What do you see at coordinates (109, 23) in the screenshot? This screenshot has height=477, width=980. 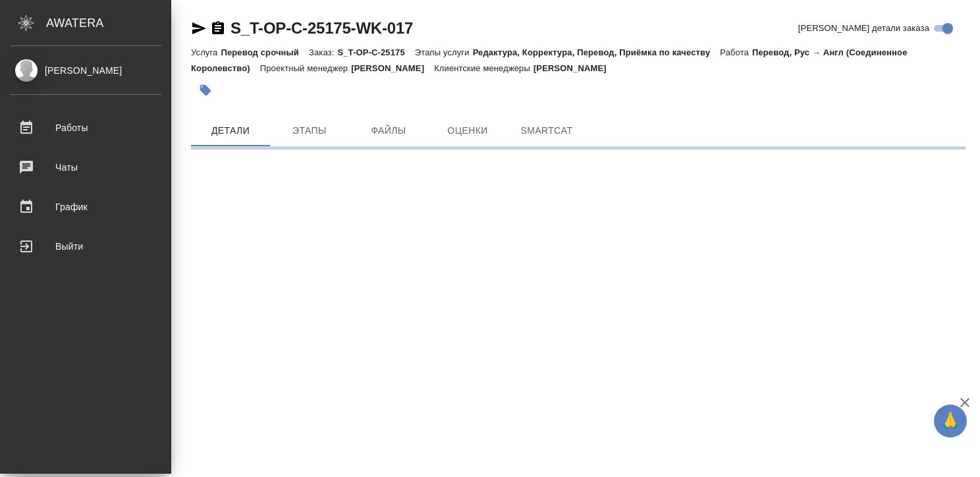 I see `div: AWATERA` at bounding box center [109, 23].